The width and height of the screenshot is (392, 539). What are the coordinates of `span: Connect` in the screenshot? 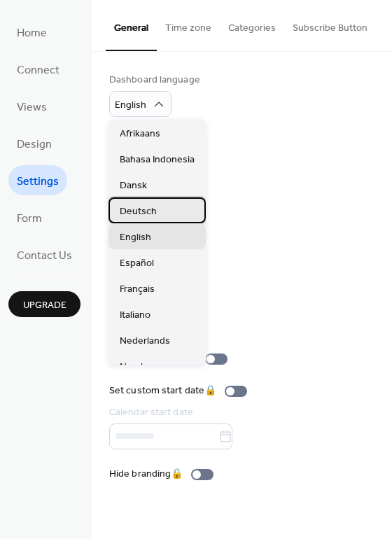 It's located at (38, 70).